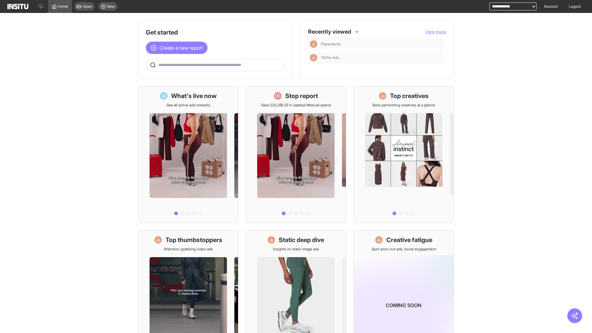 The height and width of the screenshot is (333, 592). I want to click on a: Stop reportSave £20,318.33 in wasted Meta ad spend, so click(296, 154).